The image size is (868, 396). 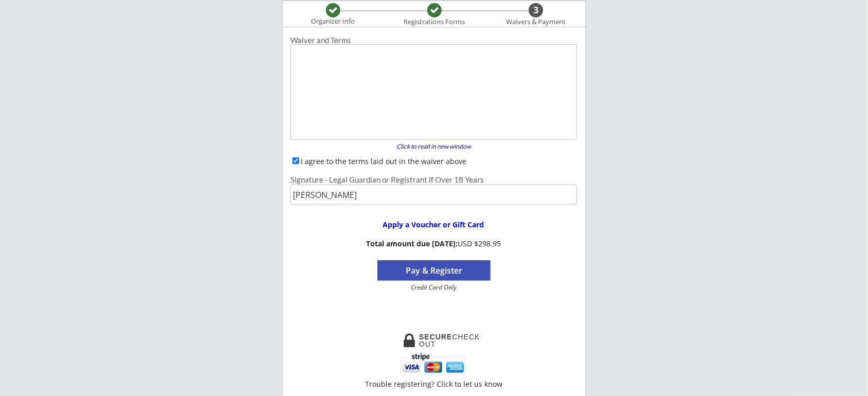 What do you see at coordinates (435, 337) in the screenshot?
I see `strong: SECURE` at bounding box center [435, 337].